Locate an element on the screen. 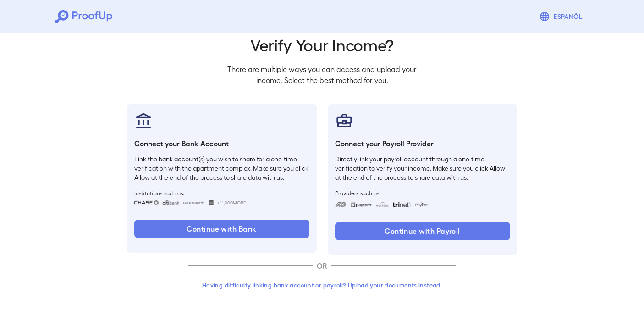 This screenshot has width=644, height=315. img: adp.svg is located at coordinates (341, 204).